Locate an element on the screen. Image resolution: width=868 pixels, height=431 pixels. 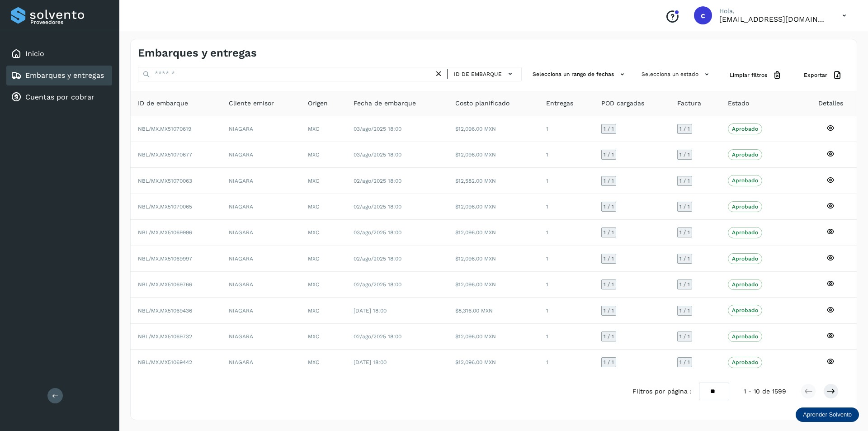
a: Embarques y entregas is located at coordinates (64, 75).